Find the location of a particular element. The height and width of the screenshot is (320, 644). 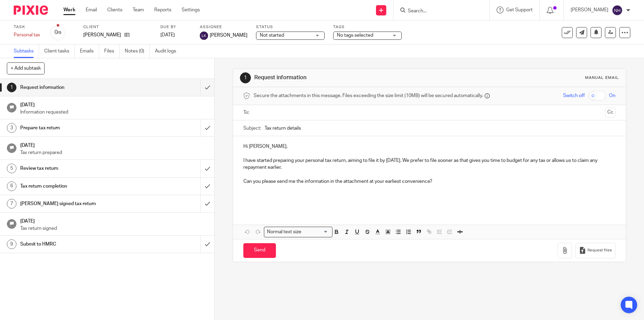

span: Switch off is located at coordinates (573, 96).